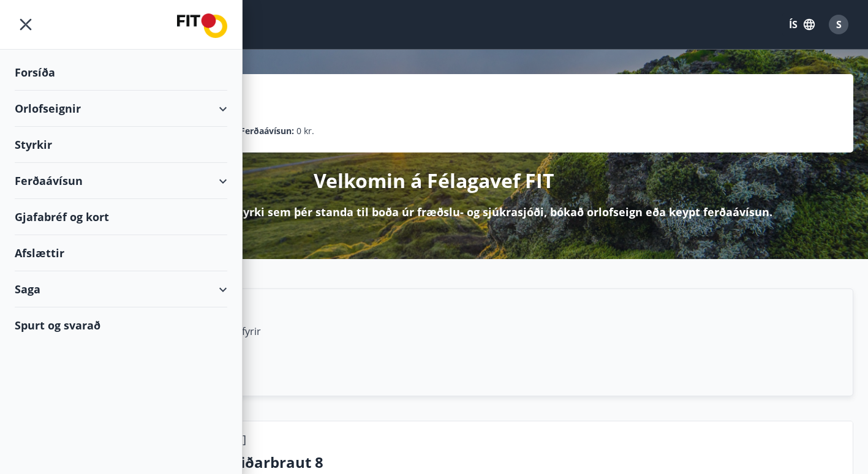 The image size is (868, 474). What do you see at coordinates (121, 217) in the screenshot?
I see `div: Gjafabréf og kort` at bounding box center [121, 217].